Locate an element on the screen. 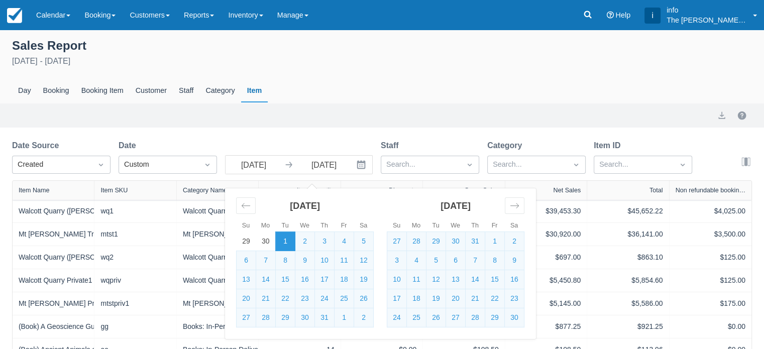 The width and height of the screenshot is (764, 349). div: $5,450.80 is located at coordinates (546, 280).